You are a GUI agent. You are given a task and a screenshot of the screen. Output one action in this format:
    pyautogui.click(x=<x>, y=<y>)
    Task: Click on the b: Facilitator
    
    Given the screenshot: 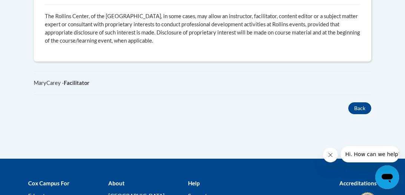 What is the action you would take?
    pyautogui.click(x=76, y=83)
    